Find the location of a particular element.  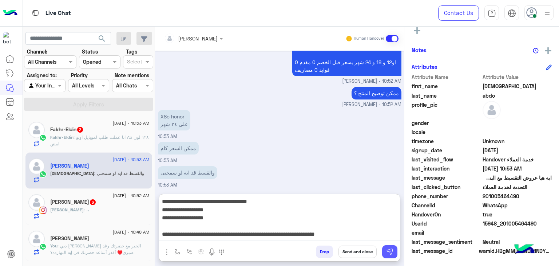

img: Instagram is located at coordinates (43, 210).